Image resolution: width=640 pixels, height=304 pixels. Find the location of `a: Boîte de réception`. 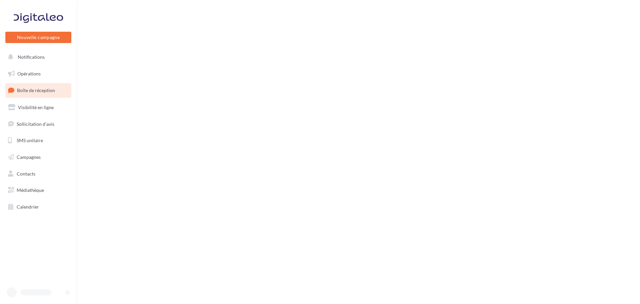

a: Boîte de réception is located at coordinates (38, 90).